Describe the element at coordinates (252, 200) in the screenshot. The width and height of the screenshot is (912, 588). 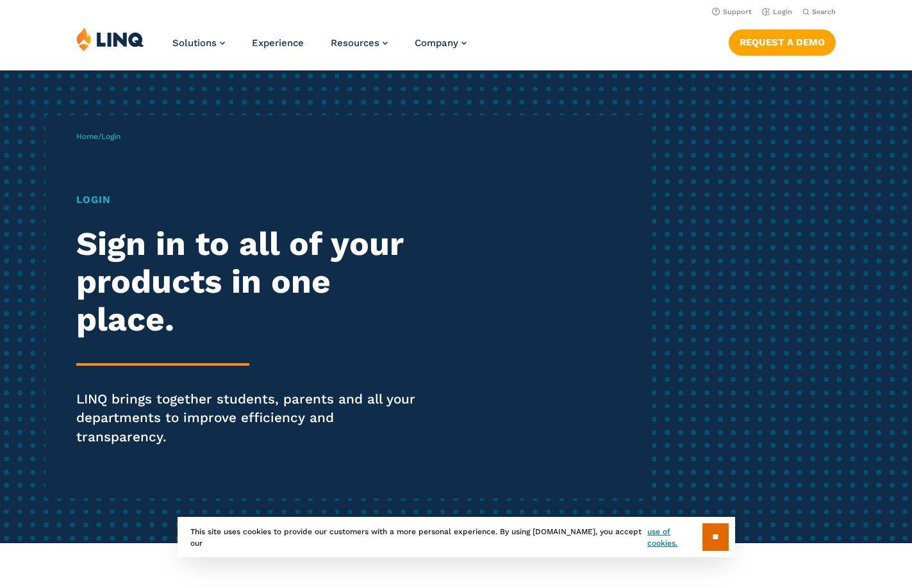
I see `h1: Login` at that location.